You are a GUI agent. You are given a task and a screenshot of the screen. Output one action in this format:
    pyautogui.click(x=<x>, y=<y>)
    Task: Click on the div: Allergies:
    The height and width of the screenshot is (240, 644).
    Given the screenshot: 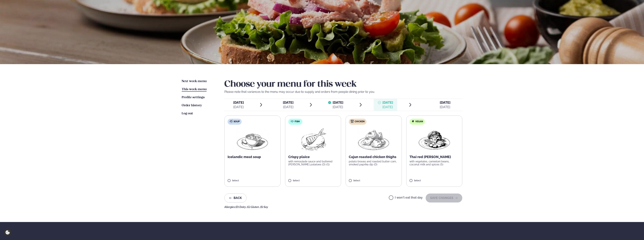 What is the action you would take?
    pyautogui.click(x=343, y=207)
    